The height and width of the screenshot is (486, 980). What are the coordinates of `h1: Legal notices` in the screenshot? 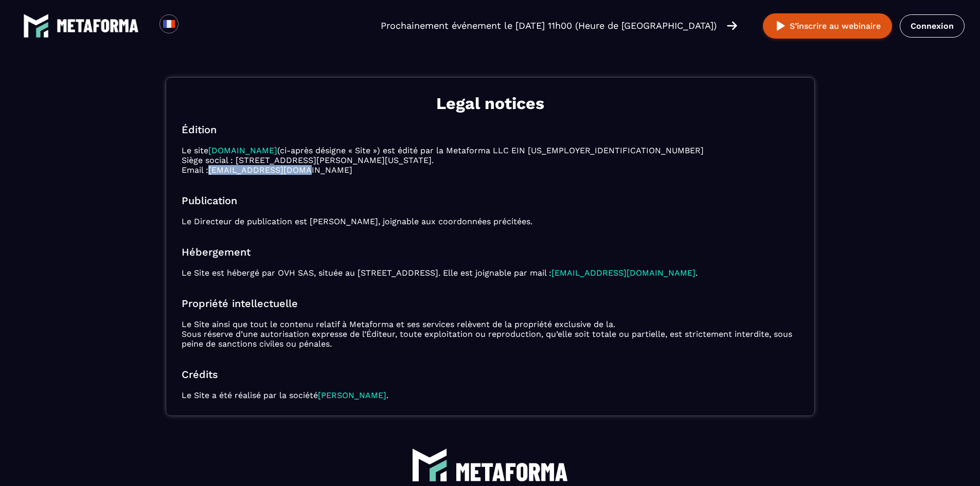 It's located at (490, 103).